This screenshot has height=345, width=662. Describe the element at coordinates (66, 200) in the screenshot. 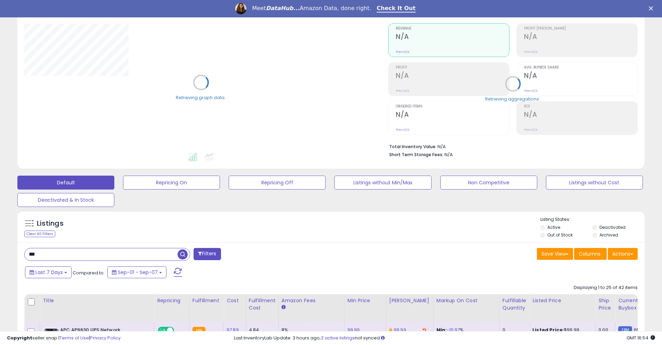

I see `button: Deactivated & In Stock` at that location.